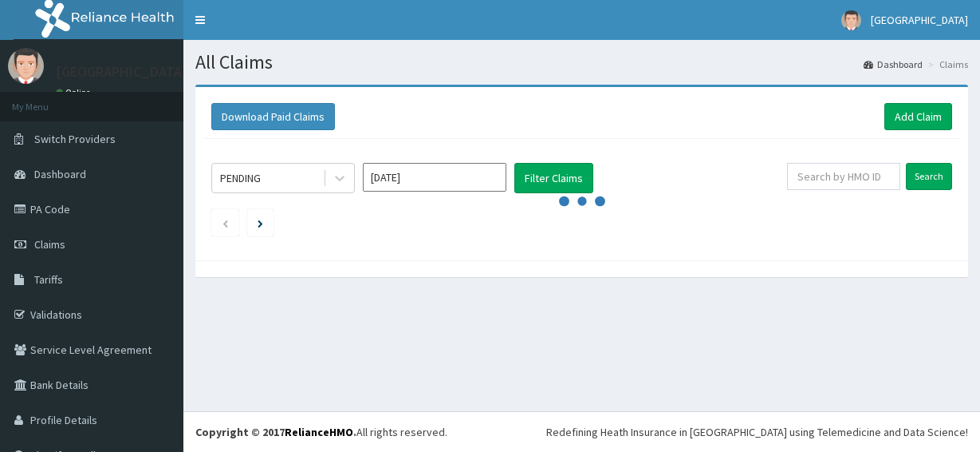  I want to click on a: Online, so click(75, 93).